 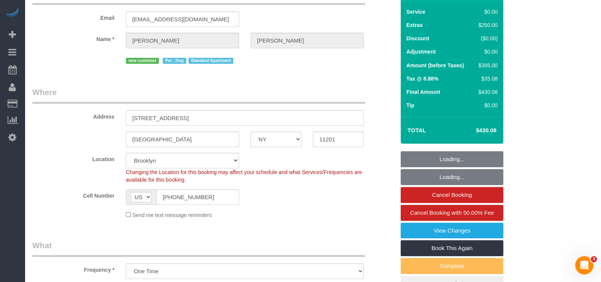 What do you see at coordinates (486, 25) in the screenshot?
I see `div: $250.00` at bounding box center [486, 25].